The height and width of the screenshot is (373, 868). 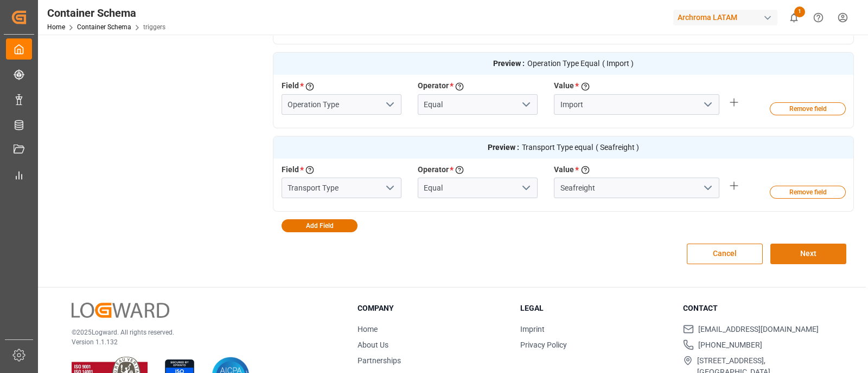 I want to click on button: Archroma LATAM, so click(x=728, y=17).